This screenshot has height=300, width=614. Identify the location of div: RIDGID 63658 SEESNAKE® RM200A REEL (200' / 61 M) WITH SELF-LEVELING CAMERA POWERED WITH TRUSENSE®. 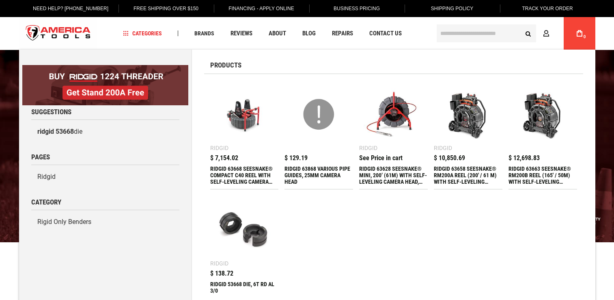
(468, 175).